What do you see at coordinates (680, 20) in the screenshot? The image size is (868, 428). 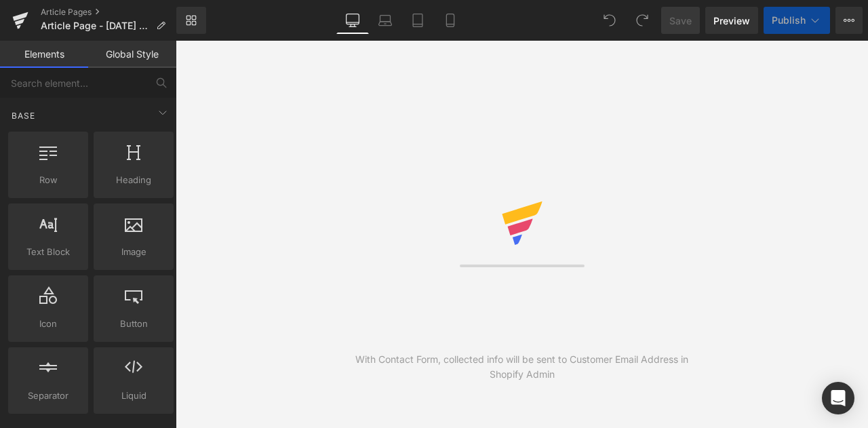 I see `span: Save` at bounding box center [680, 20].